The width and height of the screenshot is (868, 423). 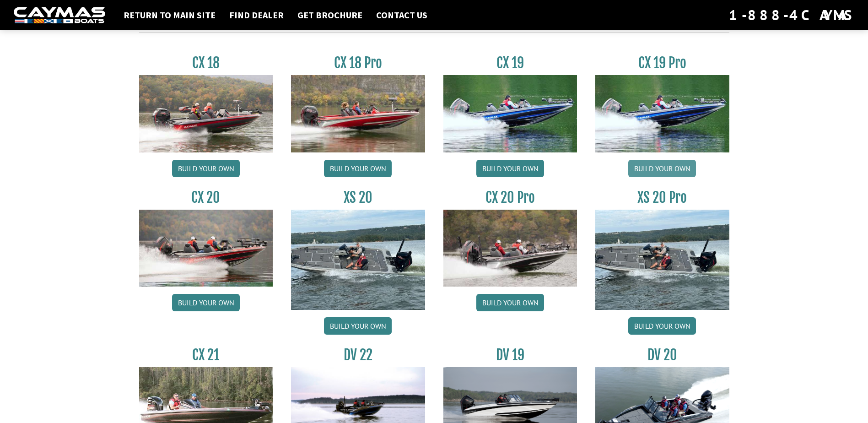 What do you see at coordinates (256, 15) in the screenshot?
I see `a: Find Dealer` at bounding box center [256, 15].